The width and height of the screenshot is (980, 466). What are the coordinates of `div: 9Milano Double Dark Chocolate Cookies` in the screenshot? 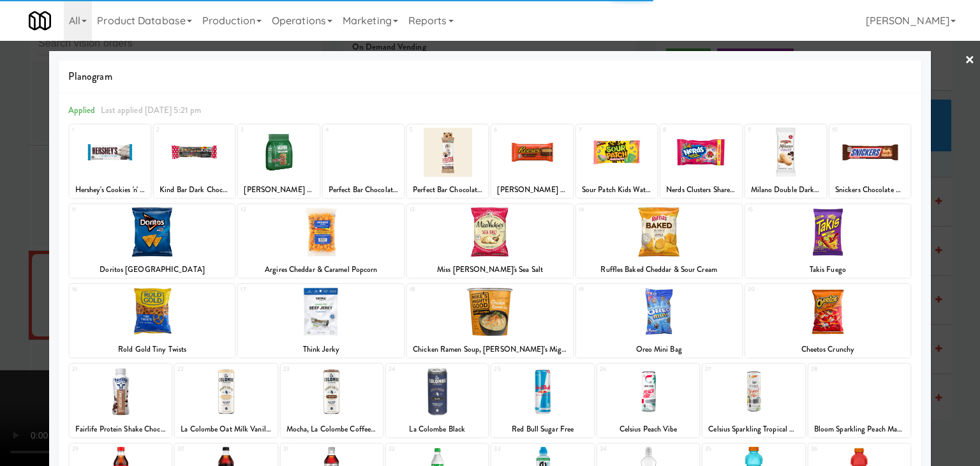 It's located at (785, 161).